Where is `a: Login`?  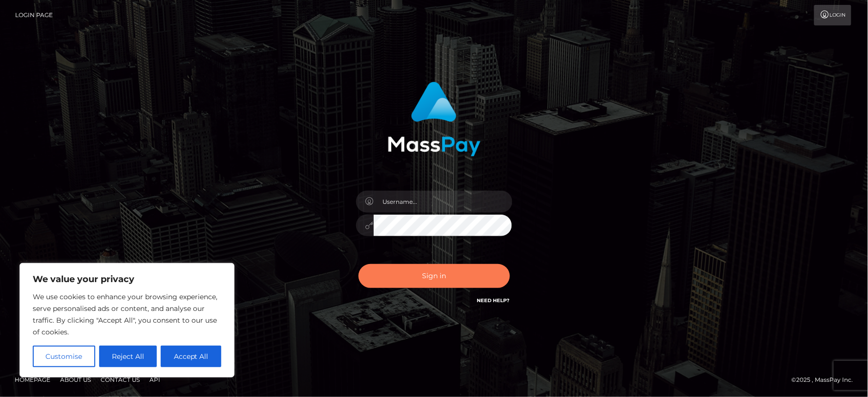 a: Login is located at coordinates (833, 15).